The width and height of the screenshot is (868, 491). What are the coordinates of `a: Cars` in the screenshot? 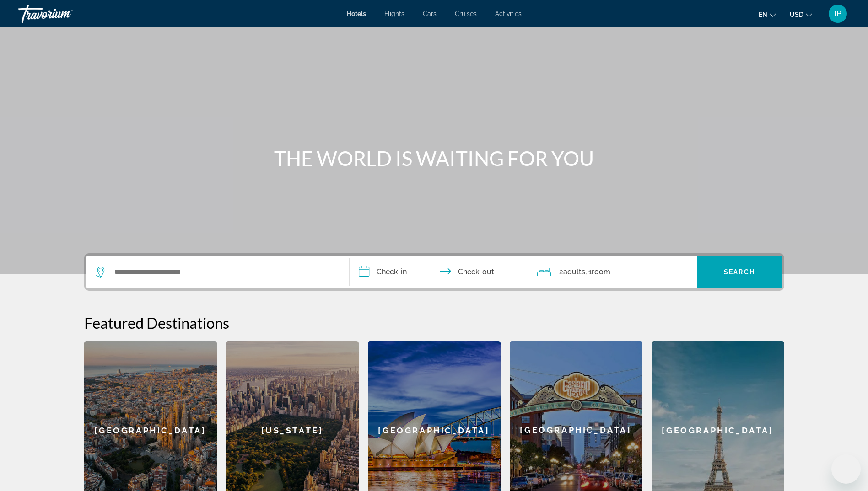 It's located at (430, 14).